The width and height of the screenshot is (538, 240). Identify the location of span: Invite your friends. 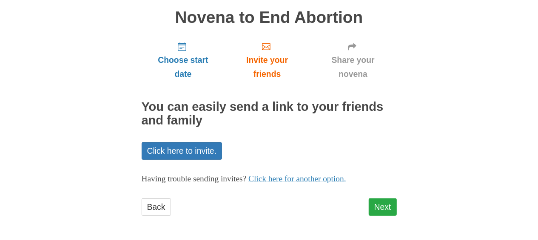
(266, 67).